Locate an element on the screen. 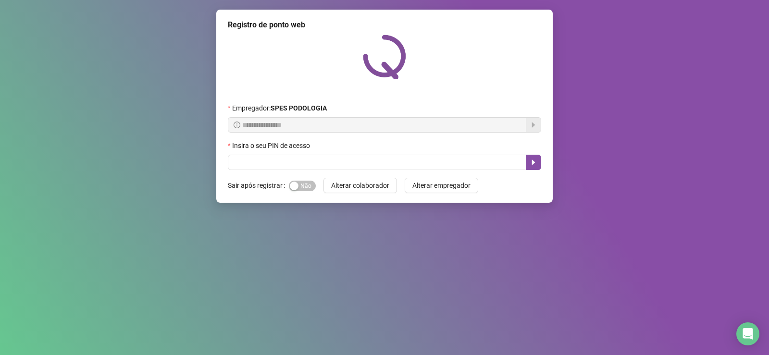 The height and width of the screenshot is (355, 769). span: Empregador : is located at coordinates (279, 108).